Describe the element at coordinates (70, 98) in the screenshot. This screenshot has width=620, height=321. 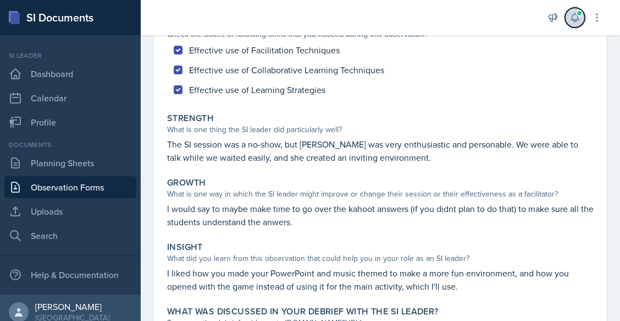
I see `a: Calendar` at that location.